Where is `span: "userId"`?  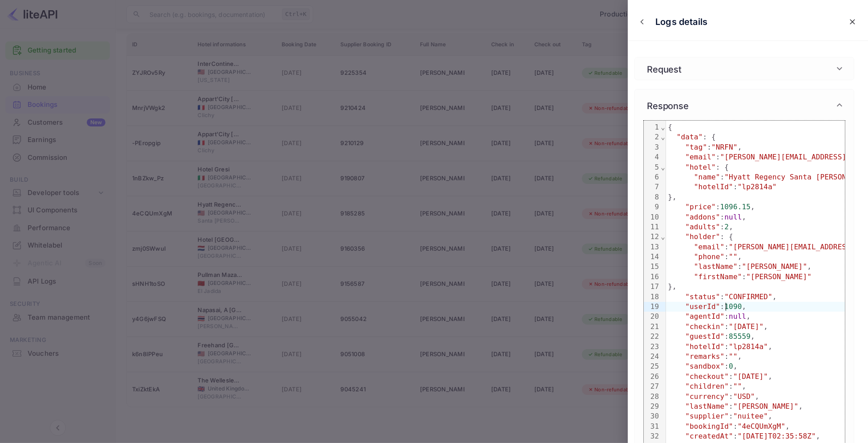 span: "userId" is located at coordinates (703, 307).